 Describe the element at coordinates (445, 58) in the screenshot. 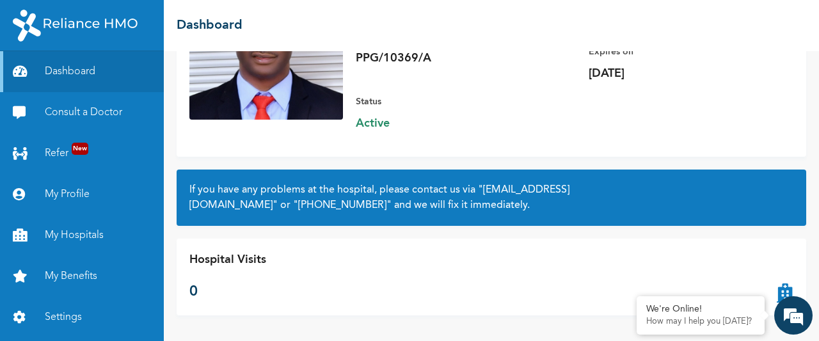

I see `p: PPG/10369/A` at that location.